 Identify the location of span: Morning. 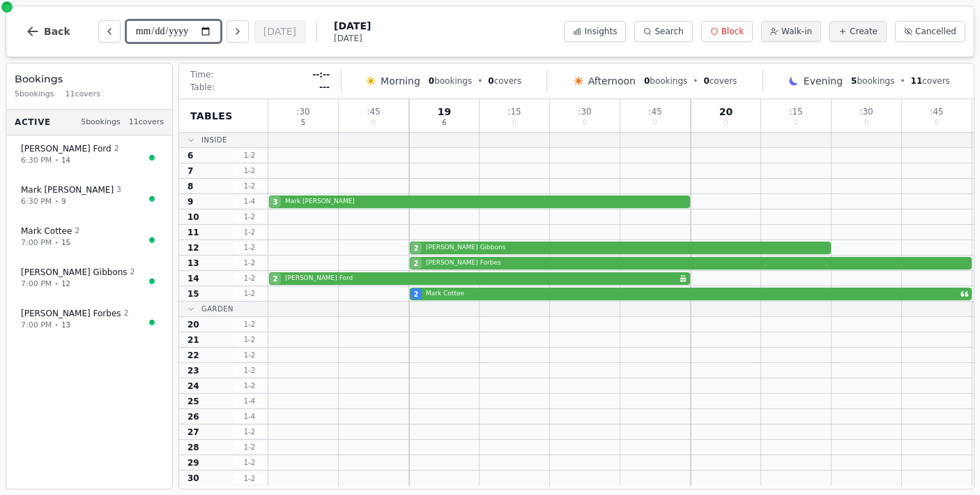
(400, 81).